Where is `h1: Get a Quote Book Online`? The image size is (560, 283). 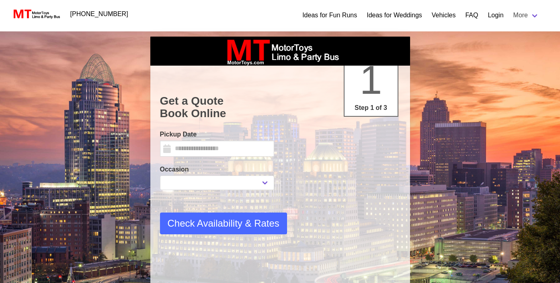 h1: Get a Quote Book Online is located at coordinates (280, 107).